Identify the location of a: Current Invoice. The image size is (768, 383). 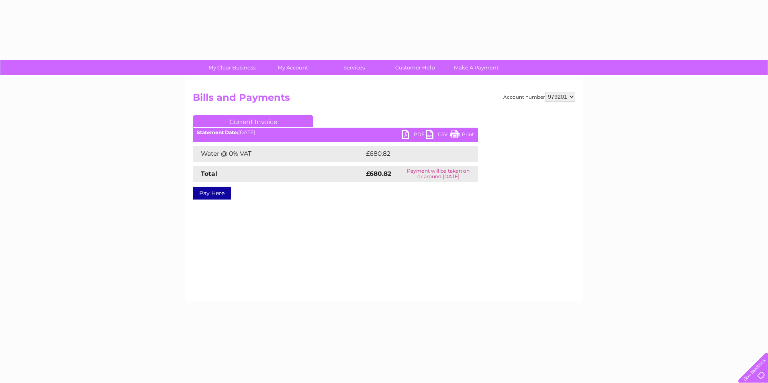
(253, 121).